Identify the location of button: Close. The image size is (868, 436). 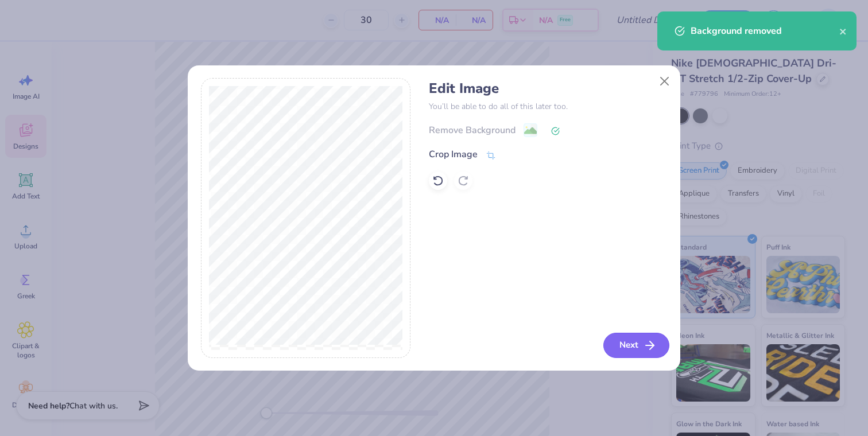
(665, 81).